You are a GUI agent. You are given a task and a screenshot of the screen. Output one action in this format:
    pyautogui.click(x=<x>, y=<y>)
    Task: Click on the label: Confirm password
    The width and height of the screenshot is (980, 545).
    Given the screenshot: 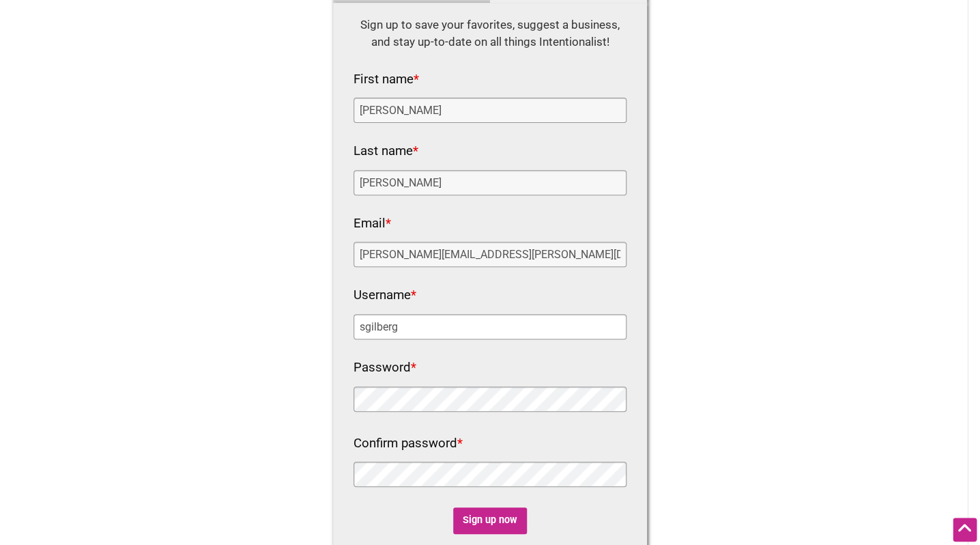 What is the action you would take?
    pyautogui.click(x=408, y=444)
    